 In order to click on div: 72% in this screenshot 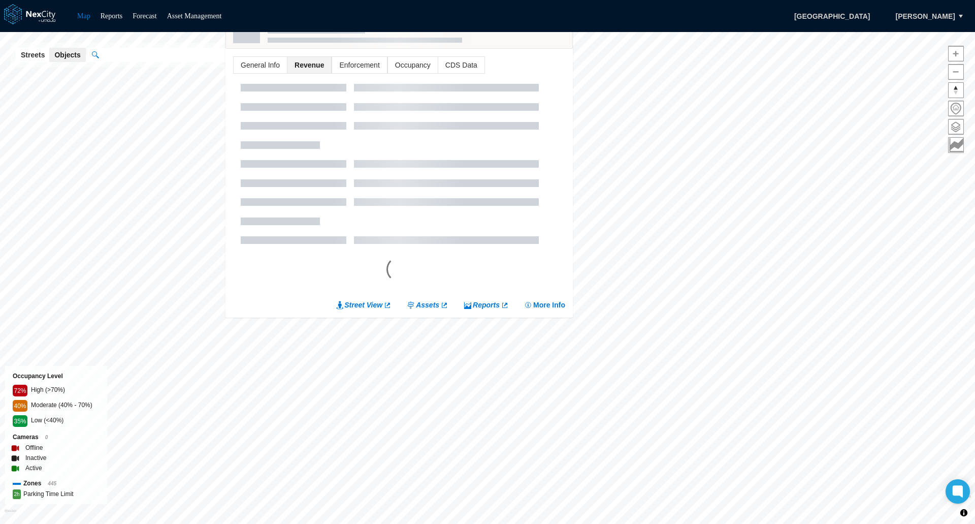, I will do `click(20, 390)`.